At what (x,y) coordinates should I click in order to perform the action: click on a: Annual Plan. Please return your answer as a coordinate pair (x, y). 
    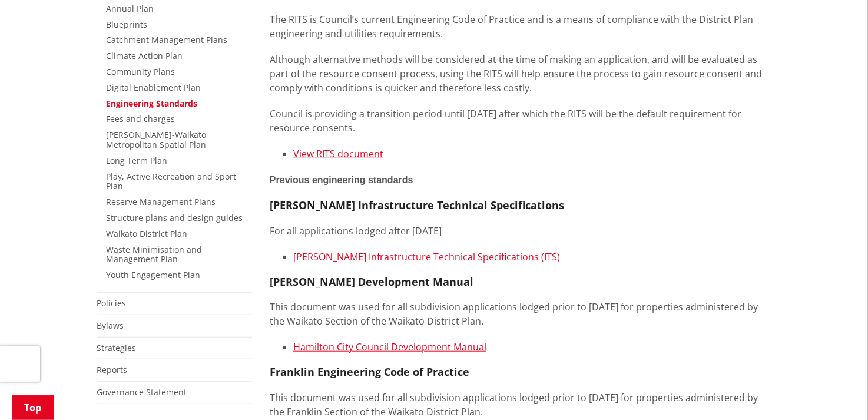
    Looking at the image, I should click on (130, 8).